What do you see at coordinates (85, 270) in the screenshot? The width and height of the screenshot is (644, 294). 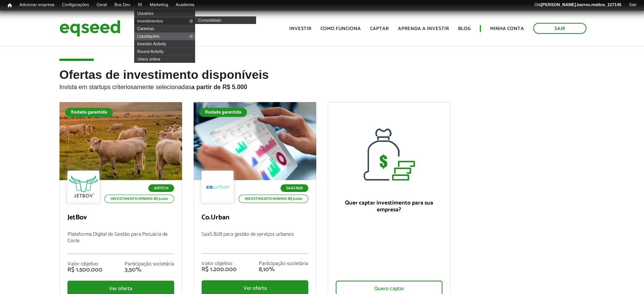 I see `div: R$ 1.500.000` at bounding box center [85, 270].